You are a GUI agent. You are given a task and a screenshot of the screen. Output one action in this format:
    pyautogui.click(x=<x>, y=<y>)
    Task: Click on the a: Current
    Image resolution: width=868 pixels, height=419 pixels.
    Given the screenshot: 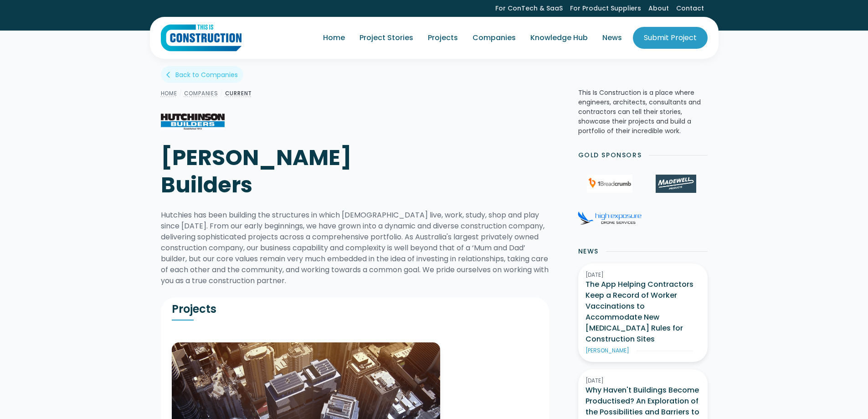 What is the action you would take?
    pyautogui.click(x=239, y=93)
    